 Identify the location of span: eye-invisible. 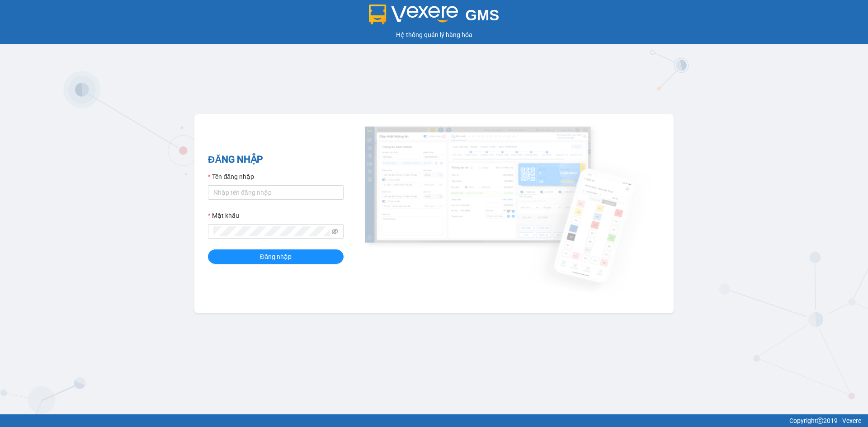
(335, 231).